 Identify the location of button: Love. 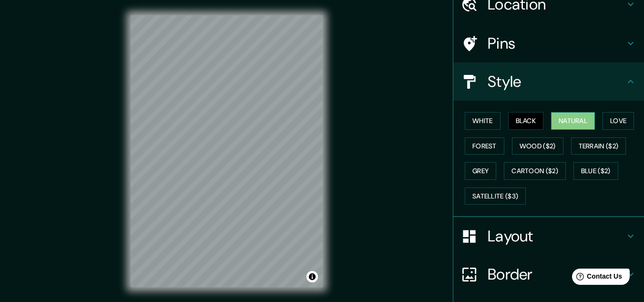
(618, 121).